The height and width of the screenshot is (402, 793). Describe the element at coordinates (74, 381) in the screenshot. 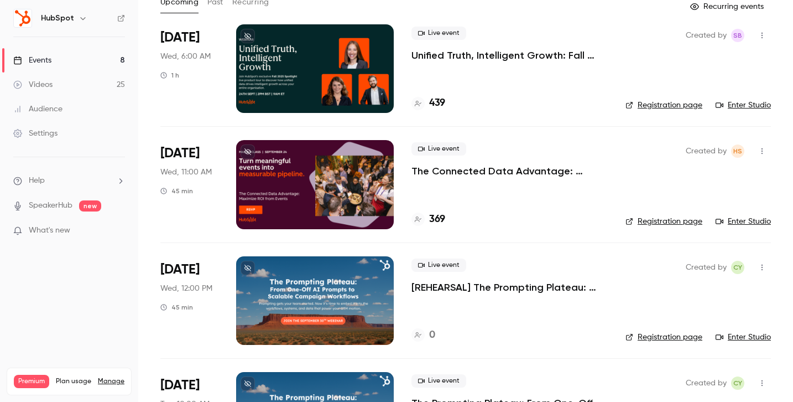

I see `span: Plan usage` at that location.